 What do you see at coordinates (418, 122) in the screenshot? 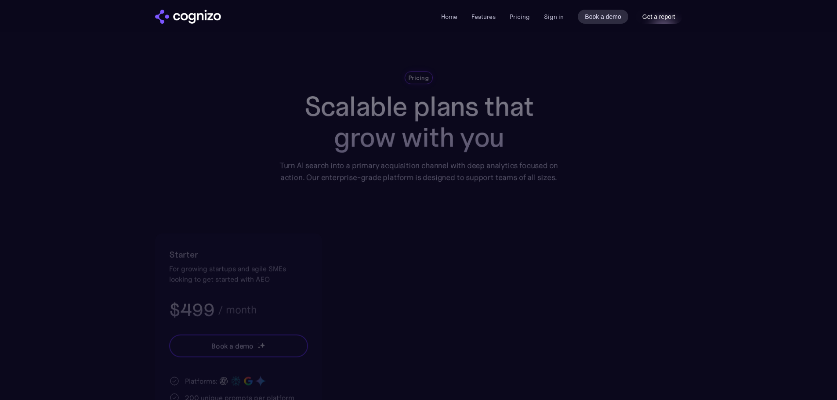
I see `h1: Scalable plans that grow with you` at bounding box center [418, 122].